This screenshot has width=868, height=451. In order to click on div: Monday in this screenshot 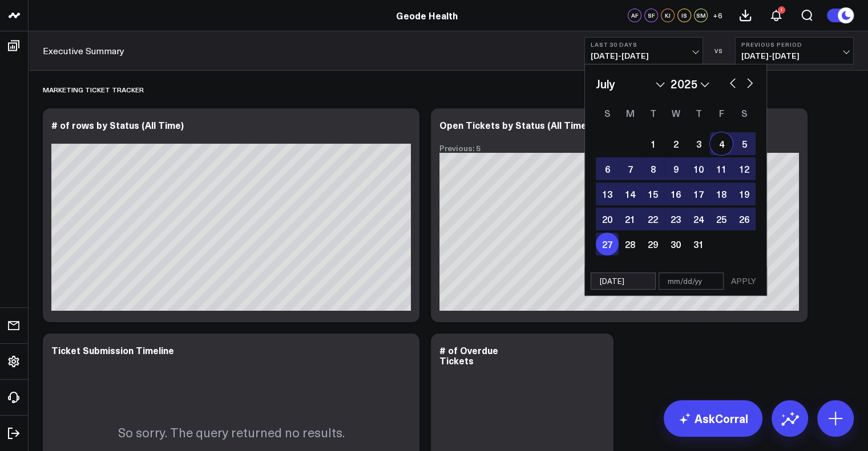, I will do `click(631, 113)`.